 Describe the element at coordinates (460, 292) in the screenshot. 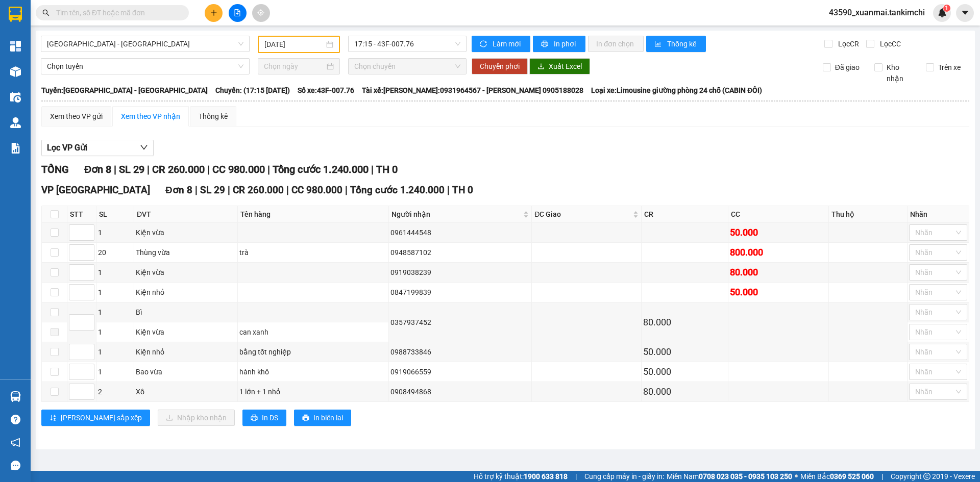

I see `div: 0847199839` at that location.